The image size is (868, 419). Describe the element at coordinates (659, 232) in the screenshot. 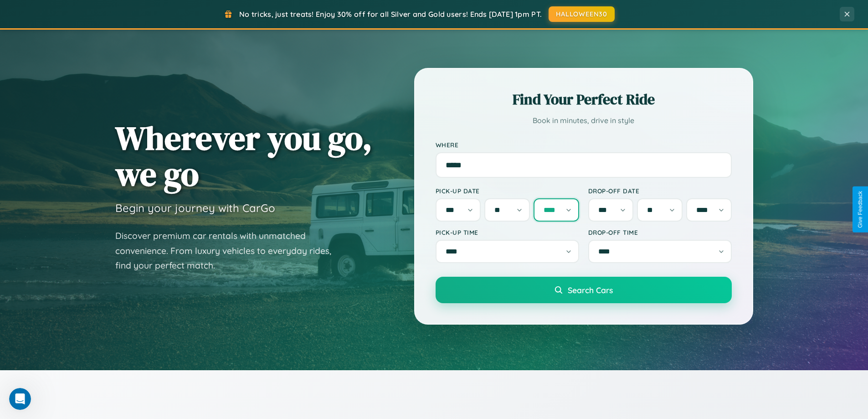

I see `label: Drop-off Time` at that location.